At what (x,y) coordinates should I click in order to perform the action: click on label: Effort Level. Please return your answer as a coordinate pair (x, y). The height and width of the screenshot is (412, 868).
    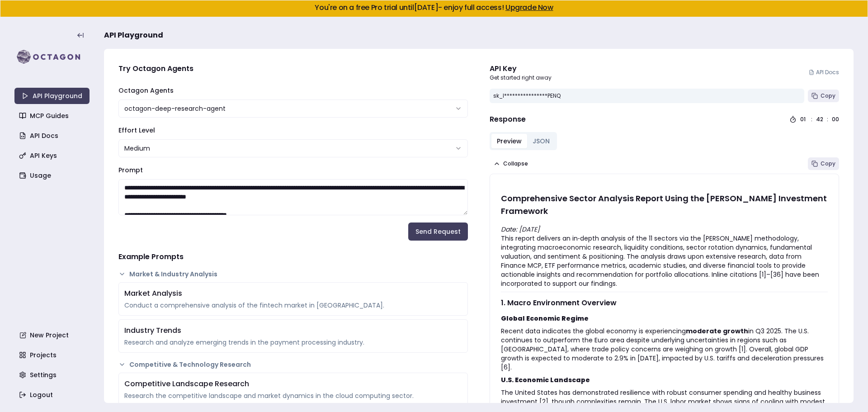
    Looking at the image, I should click on (137, 130).